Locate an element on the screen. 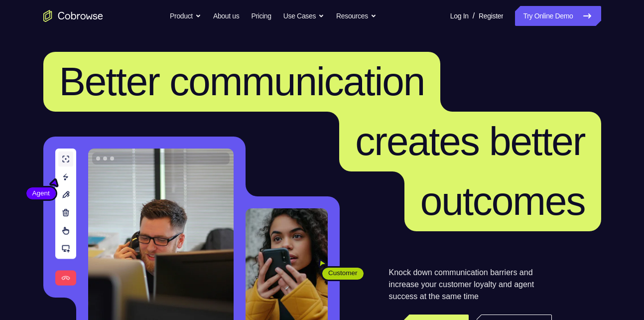  a: Try Online Demo is located at coordinates (558, 16).